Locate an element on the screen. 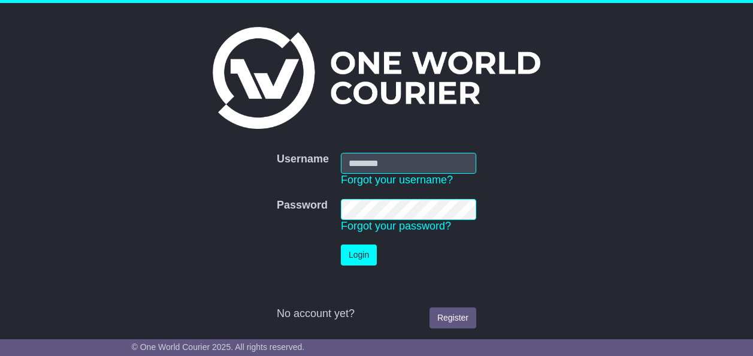 This screenshot has height=356, width=753. button: Login is located at coordinates (359, 255).